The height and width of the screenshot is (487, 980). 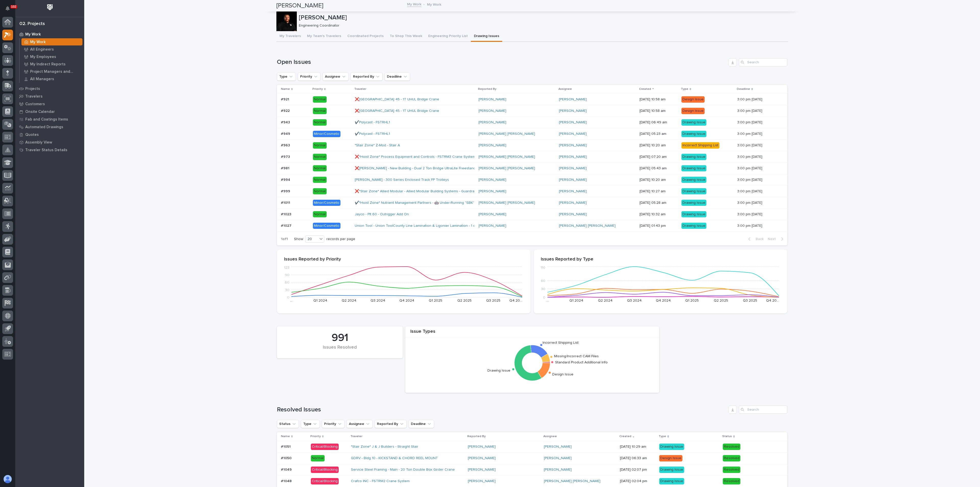 What do you see at coordinates (50, 34) in the screenshot?
I see `a: My Work` at bounding box center [50, 34].